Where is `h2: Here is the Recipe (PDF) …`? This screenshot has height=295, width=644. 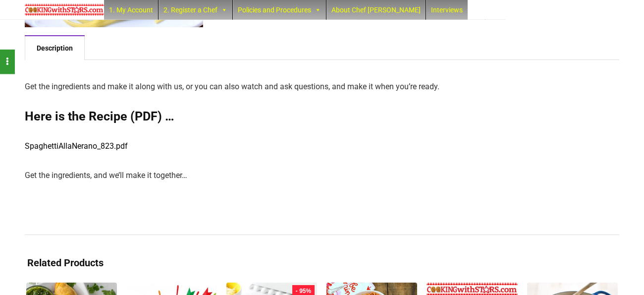
h2: Here is the Recipe (PDF) … is located at coordinates (322, 117).